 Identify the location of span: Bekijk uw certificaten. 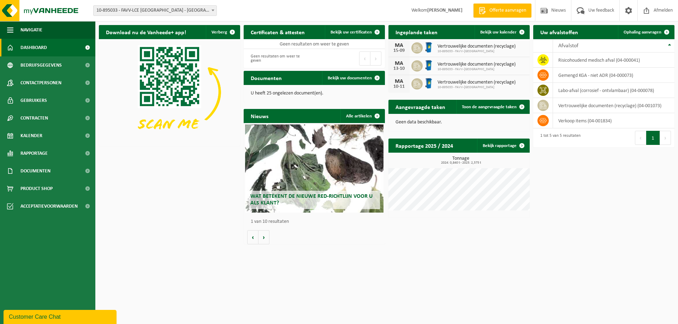
(351, 32).